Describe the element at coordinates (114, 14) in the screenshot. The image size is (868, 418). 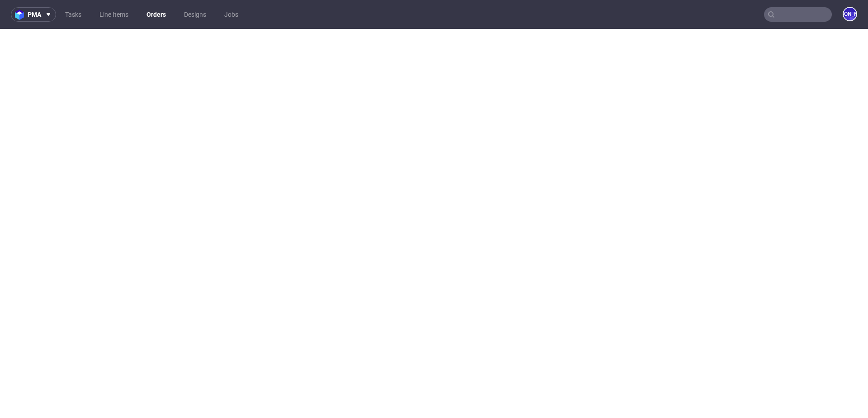
I see `a: Line Items` at that location.